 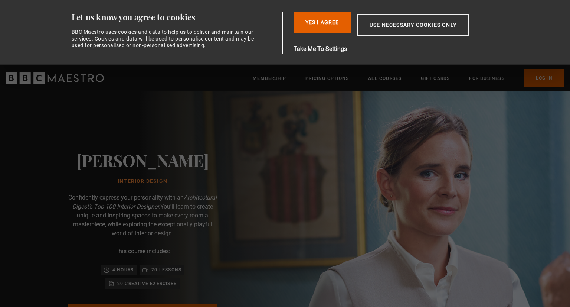 What do you see at coordinates (55, 78) in the screenshot?
I see `a: BBC Maestro` at bounding box center [55, 78].